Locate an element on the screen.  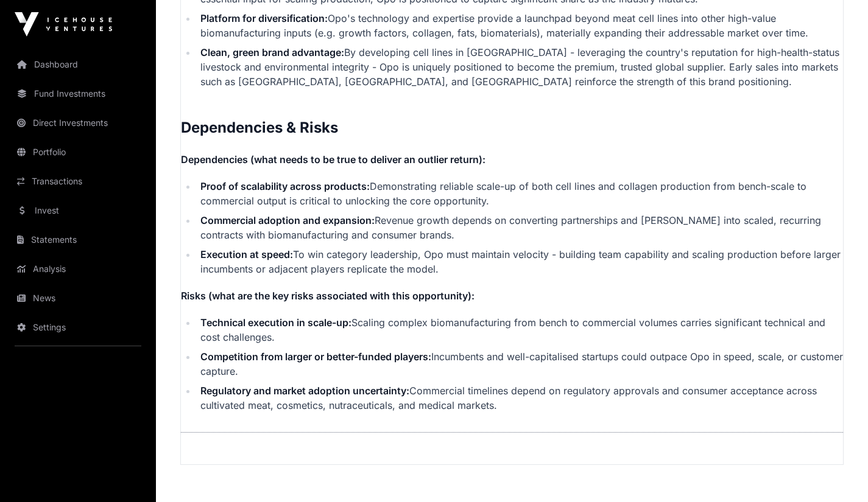
img: Icehouse Ventures Logo is located at coordinates (63, 24).